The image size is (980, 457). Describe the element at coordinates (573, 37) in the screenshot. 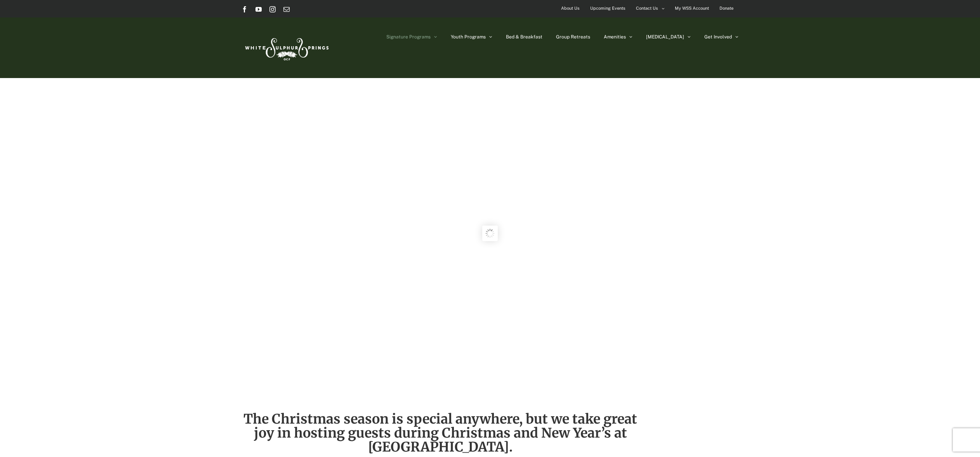

I see `a: Group Retreats` at that location.